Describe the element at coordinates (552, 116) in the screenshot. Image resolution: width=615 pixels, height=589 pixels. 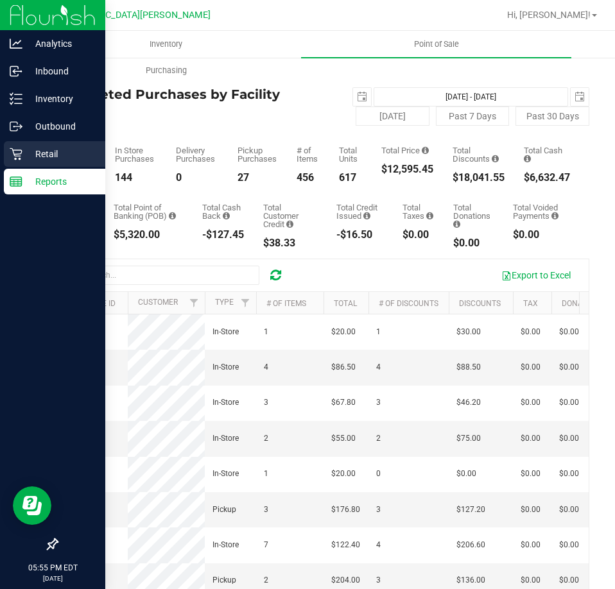
I see `button: Past 30 Days` at that location.